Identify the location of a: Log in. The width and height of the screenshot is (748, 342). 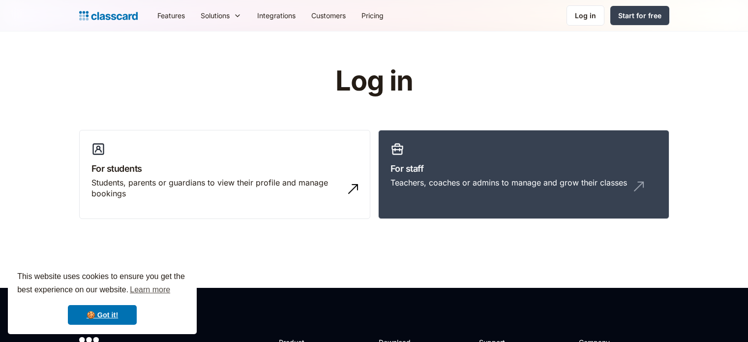
(585, 15).